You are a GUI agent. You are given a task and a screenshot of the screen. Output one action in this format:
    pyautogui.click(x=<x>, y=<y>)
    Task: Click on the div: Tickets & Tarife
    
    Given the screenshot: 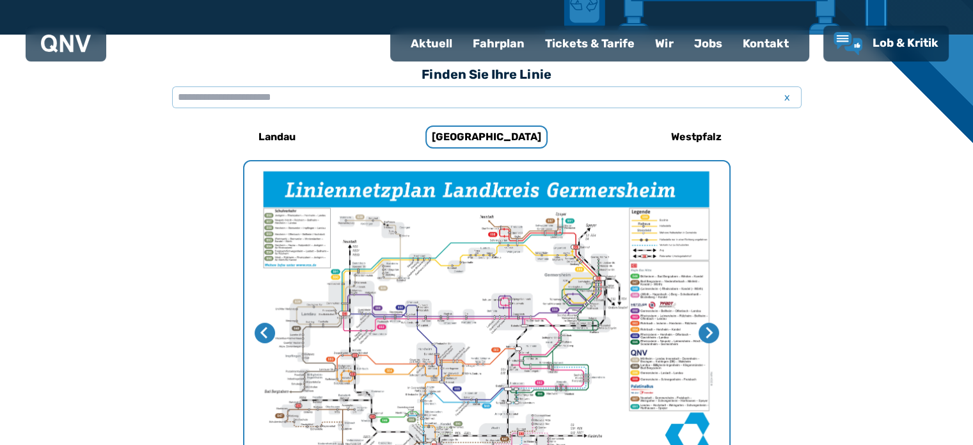 What is the action you would take?
    pyautogui.click(x=590, y=43)
    